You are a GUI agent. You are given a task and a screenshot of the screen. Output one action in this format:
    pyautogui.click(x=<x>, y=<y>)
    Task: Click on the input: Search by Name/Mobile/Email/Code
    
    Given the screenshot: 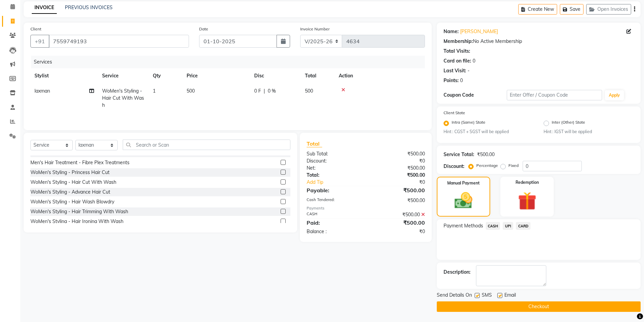 What is the action you would take?
    pyautogui.click(x=118, y=41)
    